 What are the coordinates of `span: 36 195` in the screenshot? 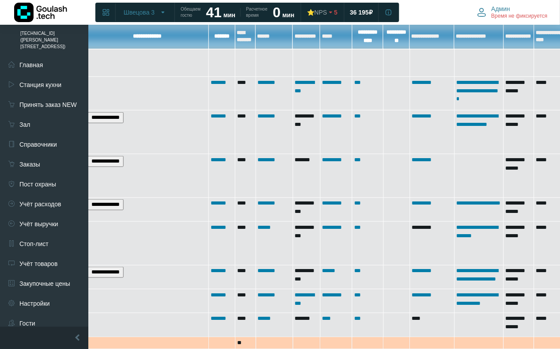 It's located at (359, 12).